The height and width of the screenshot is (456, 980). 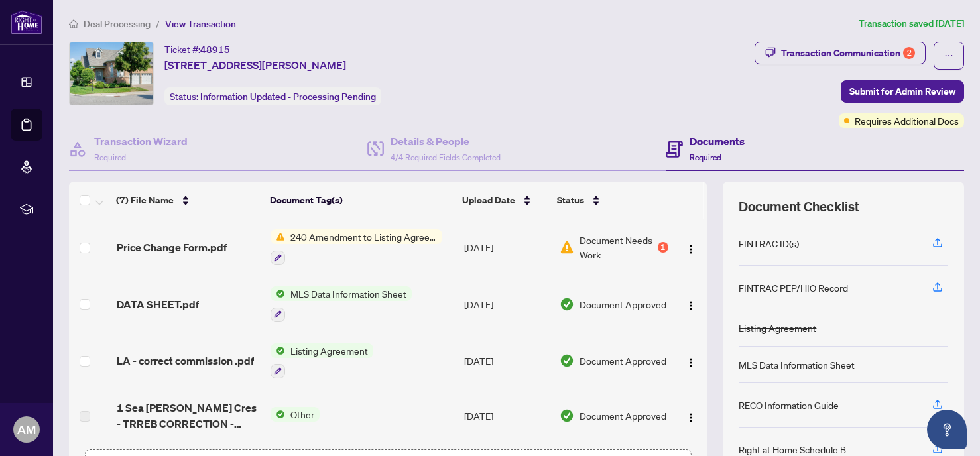 I want to click on button: Status IconListing Agreement, so click(x=322, y=361).